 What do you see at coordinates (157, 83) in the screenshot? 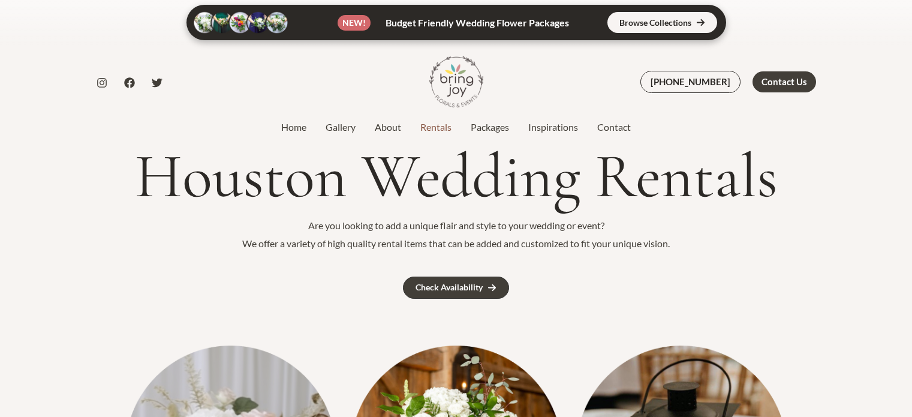
I see `a: Twitter` at bounding box center [157, 83].